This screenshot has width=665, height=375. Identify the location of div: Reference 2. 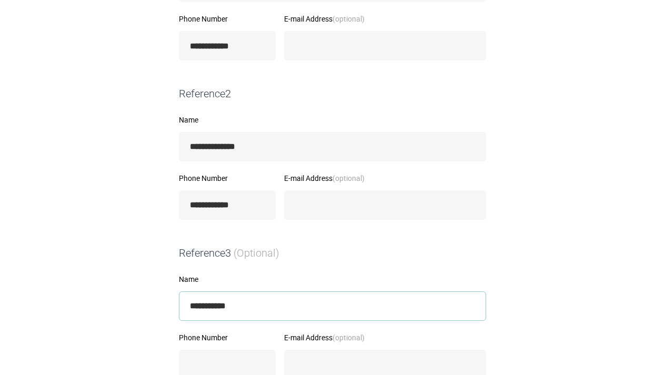
(333, 94).